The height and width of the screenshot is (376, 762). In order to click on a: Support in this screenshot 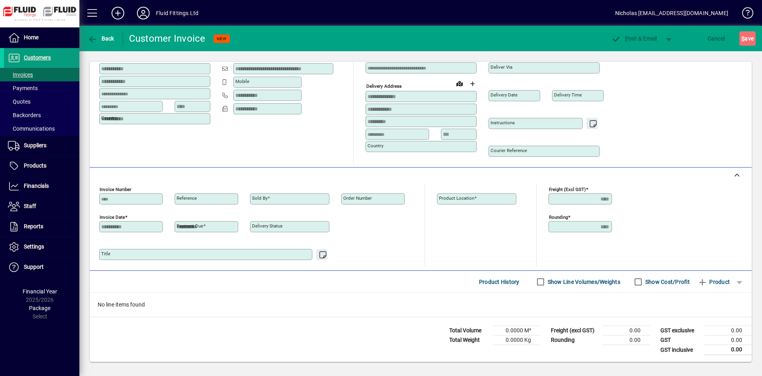, I will do `click(42, 267)`.